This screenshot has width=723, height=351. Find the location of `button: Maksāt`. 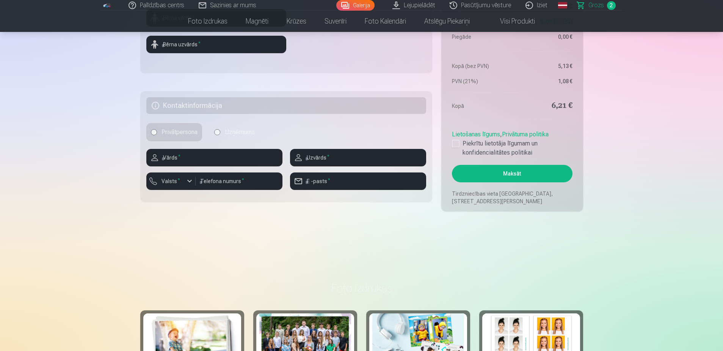

button: Maksāt is located at coordinates (512, 173).